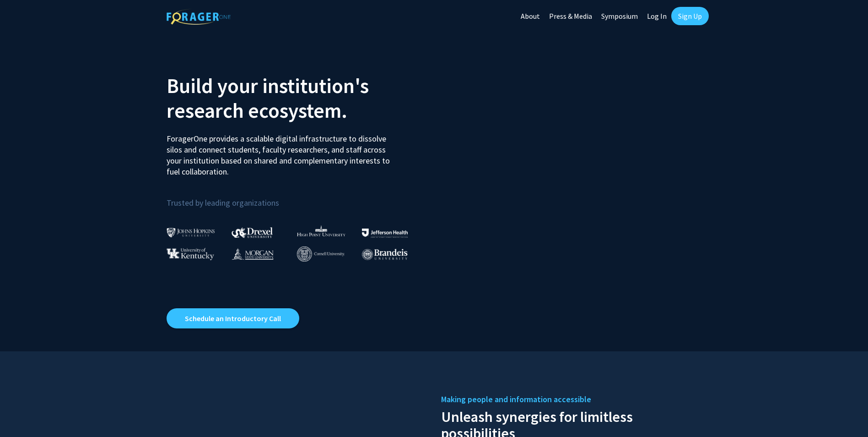 The width and height of the screenshot is (868, 437). I want to click on p: Trusted by leading organizations, so click(297, 197).